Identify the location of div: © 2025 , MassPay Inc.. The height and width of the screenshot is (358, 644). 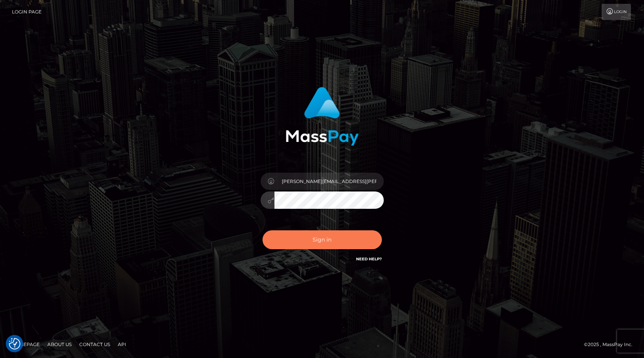
(611, 344).